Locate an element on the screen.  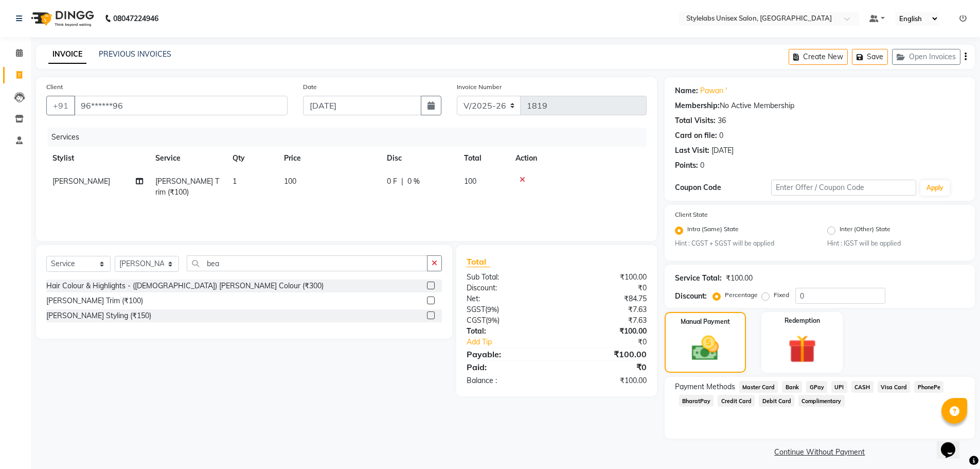
th: Action is located at coordinates (578, 158).